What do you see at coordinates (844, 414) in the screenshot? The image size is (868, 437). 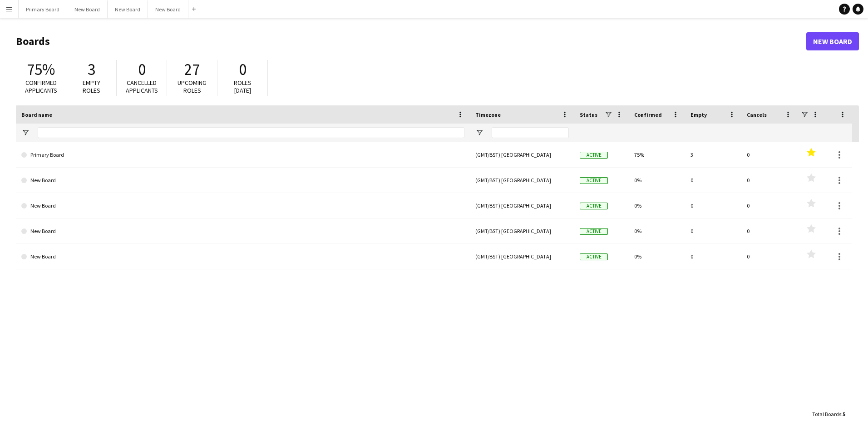 I see `span: 5` at bounding box center [844, 414].